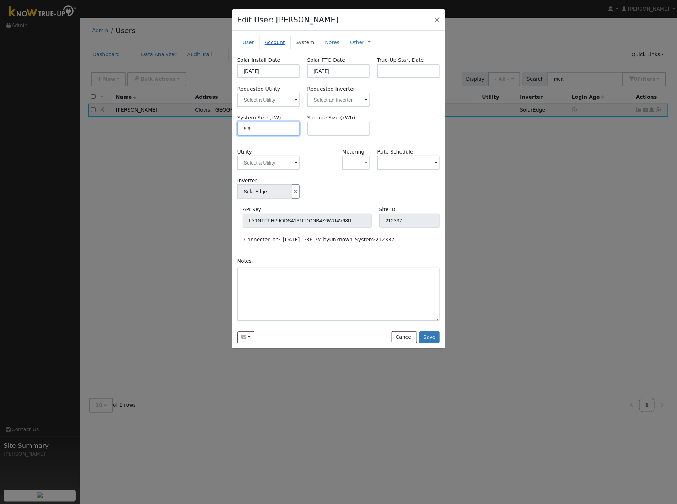 Image resolution: width=677 pixels, height=504 pixels. Describe the element at coordinates (305, 42) in the screenshot. I see `a: System` at that location.